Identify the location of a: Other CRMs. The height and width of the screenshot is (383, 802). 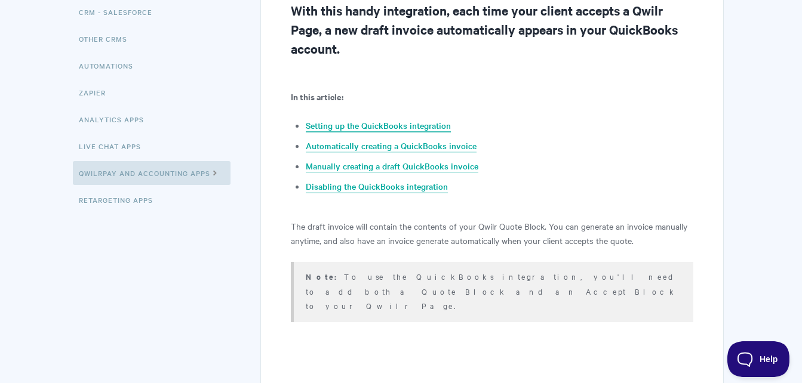
(108, 39).